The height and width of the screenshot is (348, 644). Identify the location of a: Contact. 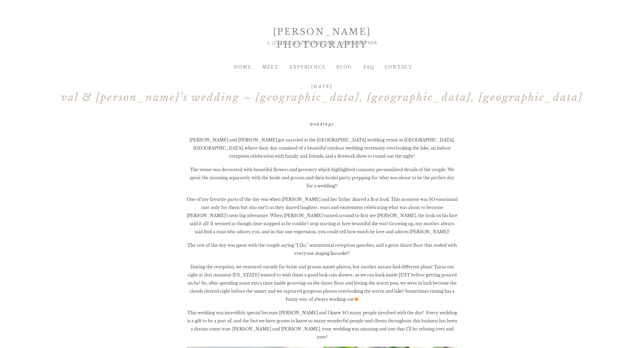
(398, 67).